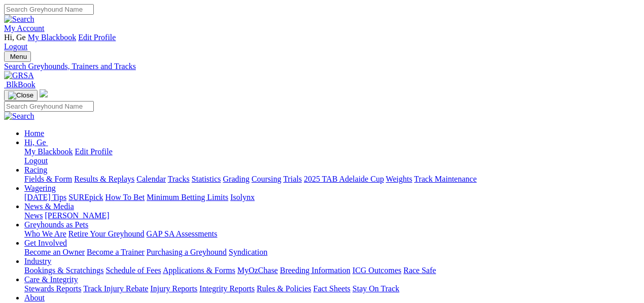 The height and width of the screenshot is (303, 644). Describe the element at coordinates (332, 270) in the screenshot. I see `div: Industry` at that location.